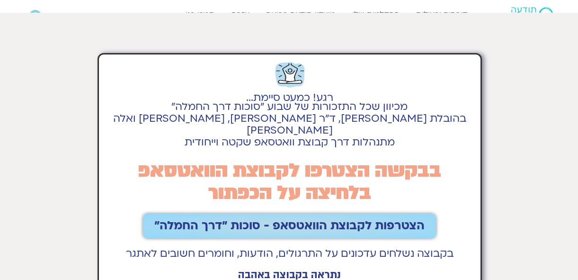 The height and width of the screenshot is (280, 578). Describe the element at coordinates (289, 226) in the screenshot. I see `span: הצטרפות לקבוצת הוואטסאפ - סוכות ״דרך החמלה״` at that location.